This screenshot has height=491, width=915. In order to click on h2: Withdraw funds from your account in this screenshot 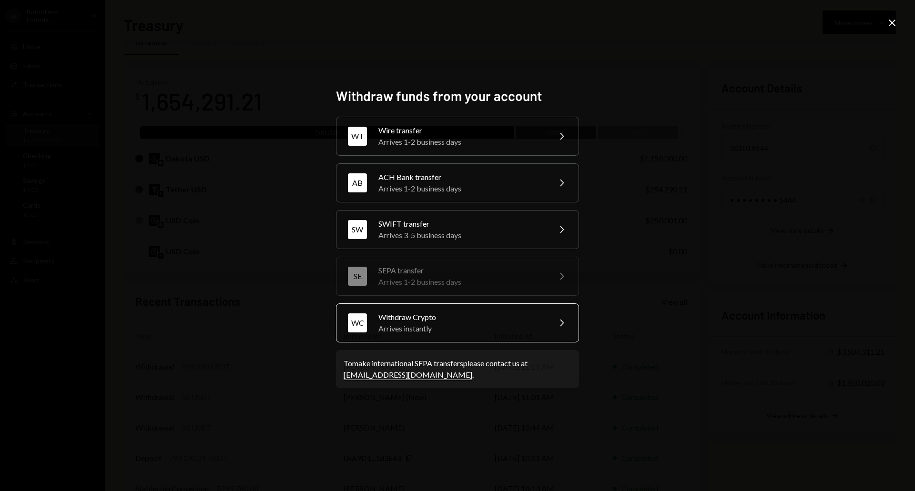, I will do `click(458, 96)`.